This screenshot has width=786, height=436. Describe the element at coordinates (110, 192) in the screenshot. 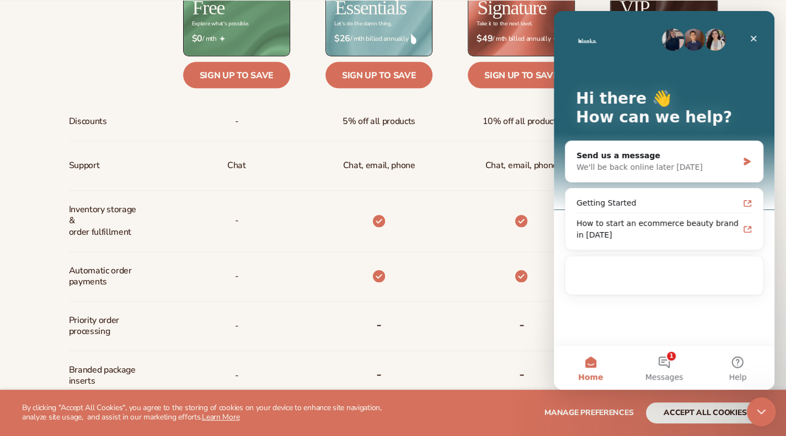

I see `a: Getting Started` at that location.